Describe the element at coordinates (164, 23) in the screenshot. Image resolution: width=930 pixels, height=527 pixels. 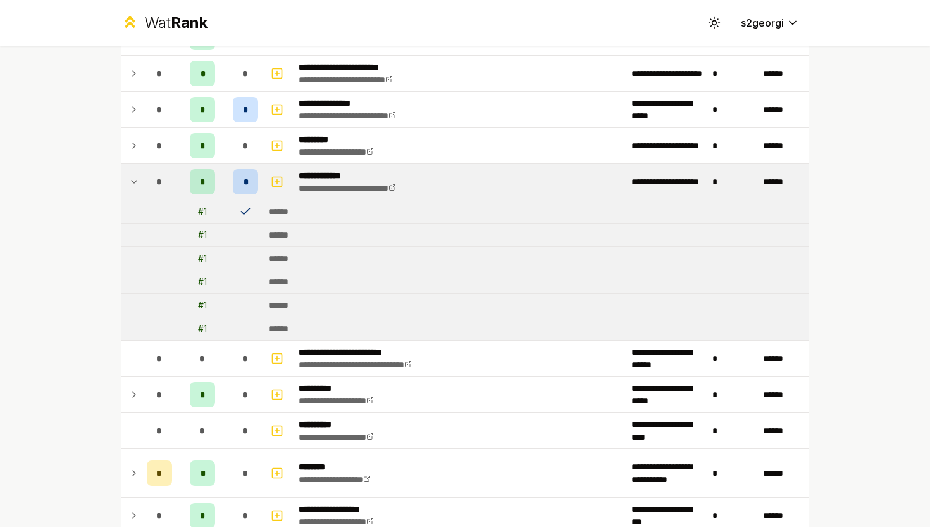
I see `a: WatRank` at that location.